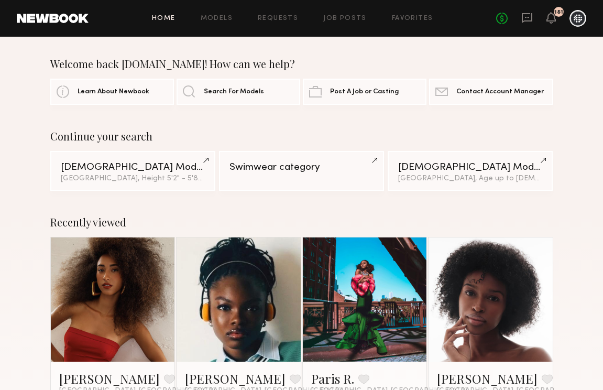 The image size is (603, 390). What do you see at coordinates (500, 92) in the screenshot?
I see `span: Contact Account Manager` at bounding box center [500, 92].